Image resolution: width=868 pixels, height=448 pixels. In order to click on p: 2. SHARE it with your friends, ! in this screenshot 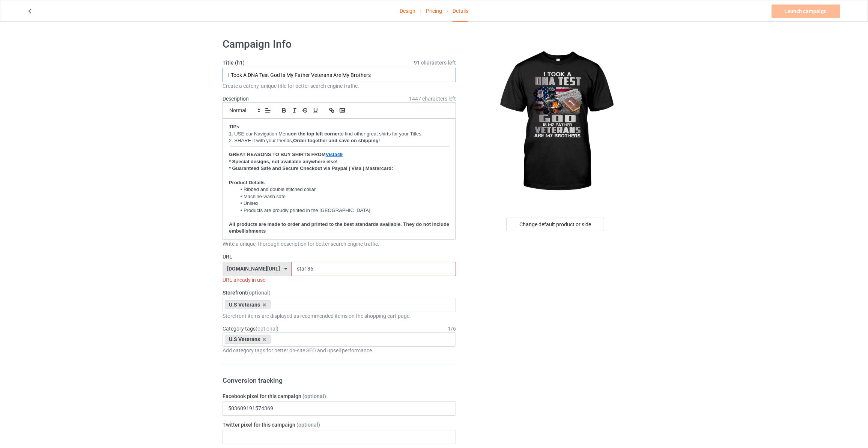, I will do `click(339, 141)`.